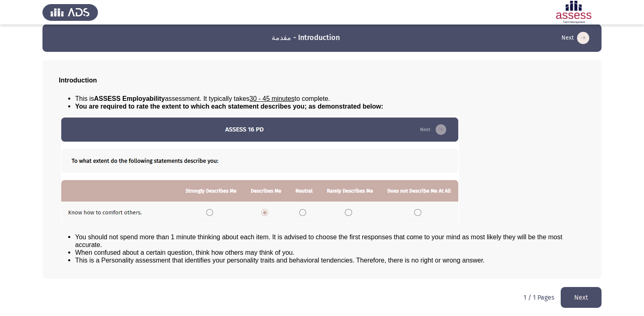 The image size is (644, 316). Describe the element at coordinates (574, 12) in the screenshot. I see `img: Assessment logo of ASSESS Employability - EBI` at that location.